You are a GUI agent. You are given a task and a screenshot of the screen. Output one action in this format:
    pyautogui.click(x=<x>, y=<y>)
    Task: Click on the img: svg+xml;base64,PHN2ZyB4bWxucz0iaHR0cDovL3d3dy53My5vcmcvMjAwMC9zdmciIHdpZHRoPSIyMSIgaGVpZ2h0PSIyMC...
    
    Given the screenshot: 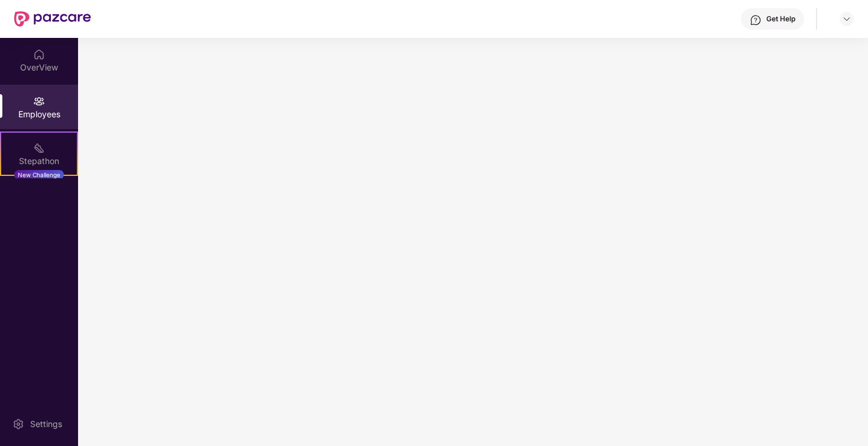 What is the action you would take?
    pyautogui.click(x=39, y=148)
    